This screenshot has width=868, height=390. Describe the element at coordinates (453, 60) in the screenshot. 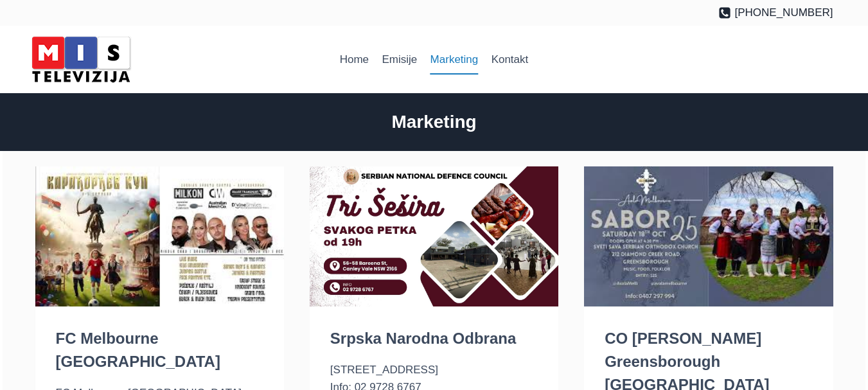

I see `a: Marketing` at that location.